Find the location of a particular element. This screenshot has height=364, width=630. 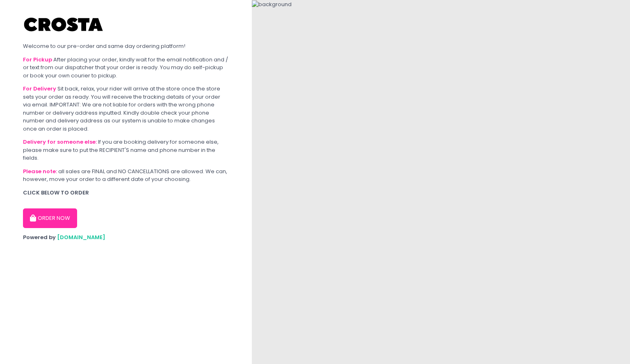

b: Delivery for someone else: is located at coordinates (60, 142).